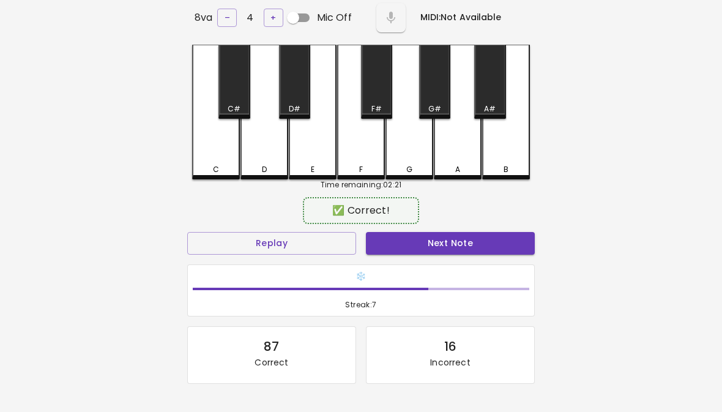 This screenshot has width=722, height=412. Describe the element at coordinates (450, 362) in the screenshot. I see `p: Incorrect` at that location.